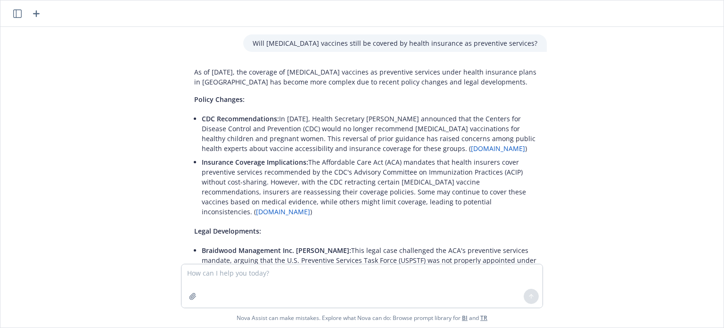 This screenshot has width=724, height=328. Describe the element at coordinates (240, 118) in the screenshot. I see `span: CDC Recommendations:` at that location.